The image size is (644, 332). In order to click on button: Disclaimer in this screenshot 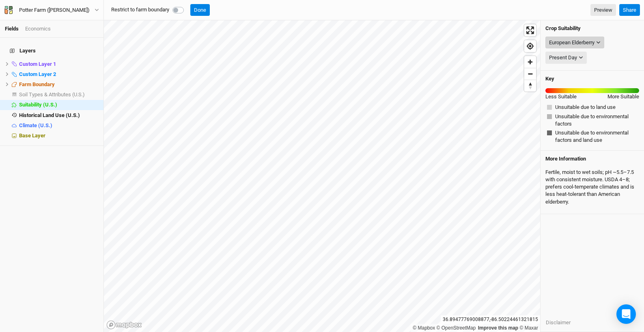, I will do `click(558, 323)`.